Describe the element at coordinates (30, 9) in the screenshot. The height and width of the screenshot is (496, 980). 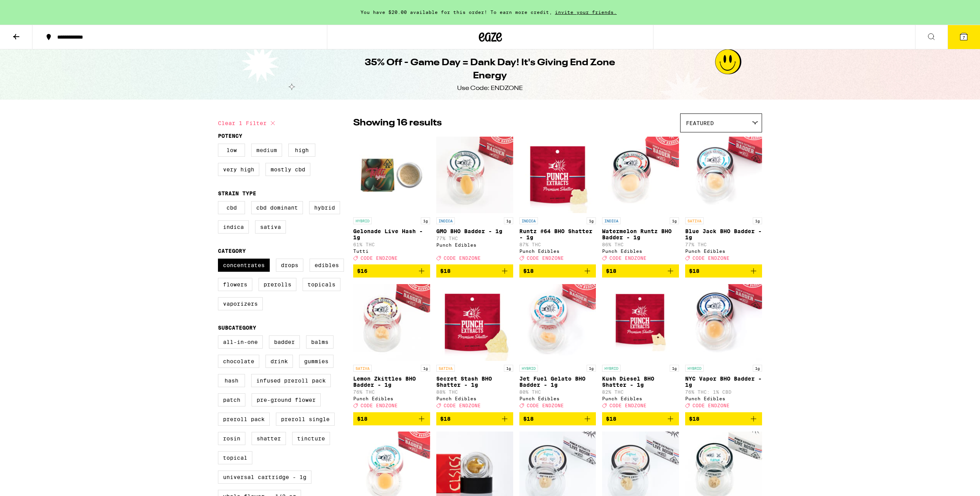
I see `span: Hi. Need any help?` at that location.